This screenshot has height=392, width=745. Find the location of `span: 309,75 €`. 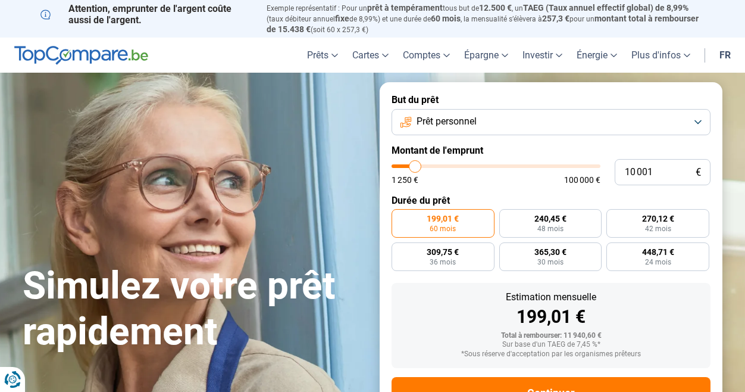

span: 309,75 € is located at coordinates (443, 252).